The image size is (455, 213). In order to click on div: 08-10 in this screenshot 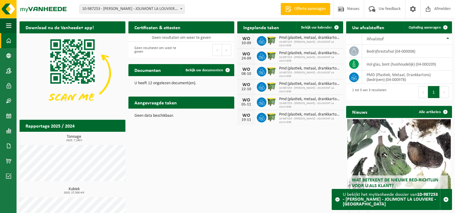, I will do `click(246, 74)`.